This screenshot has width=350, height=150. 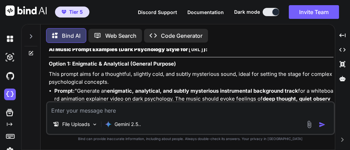 What do you see at coordinates (205, 12) in the screenshot?
I see `button: Documentation` at bounding box center [205, 12].